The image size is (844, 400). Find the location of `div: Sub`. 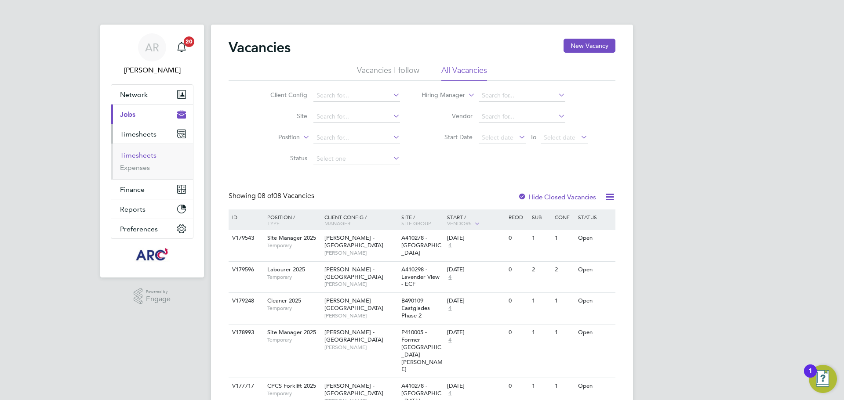

div: Sub is located at coordinates (541, 217).